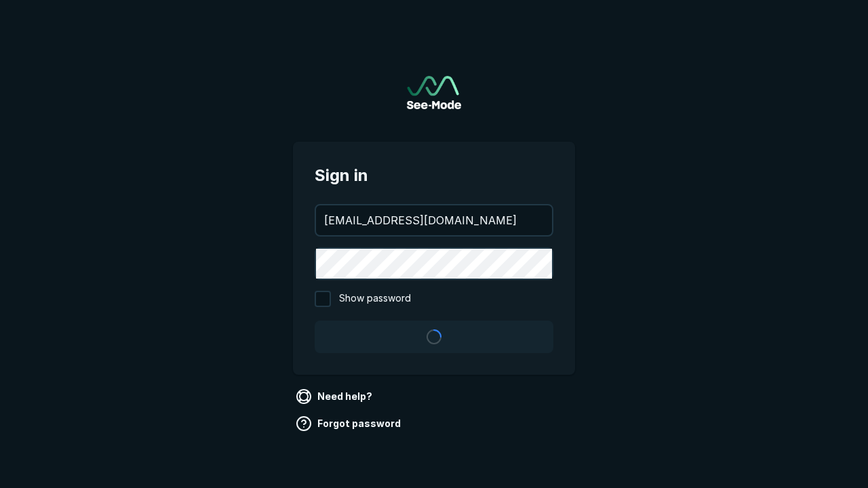  What do you see at coordinates (434, 175) in the screenshot?
I see `span: Sign in` at bounding box center [434, 175].